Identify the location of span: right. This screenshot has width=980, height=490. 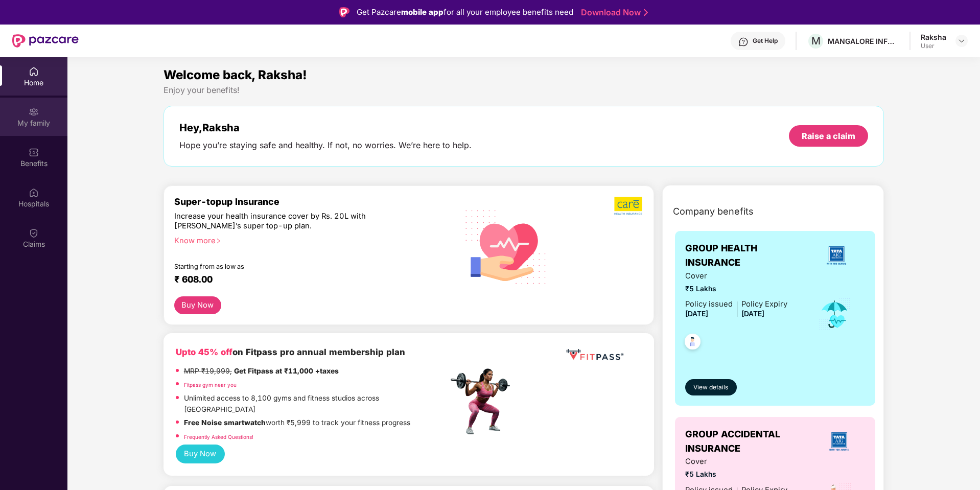
(218, 241).